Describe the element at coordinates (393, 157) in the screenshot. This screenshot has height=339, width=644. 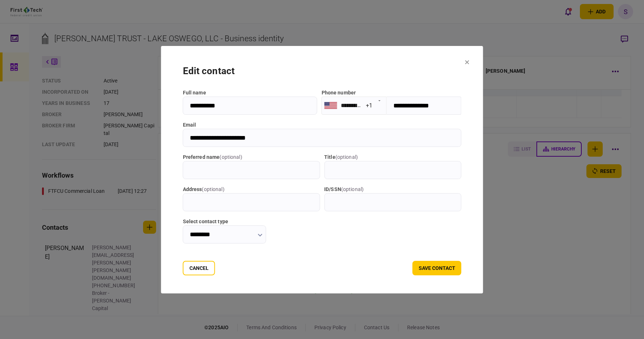
I see `label: title` at that location.